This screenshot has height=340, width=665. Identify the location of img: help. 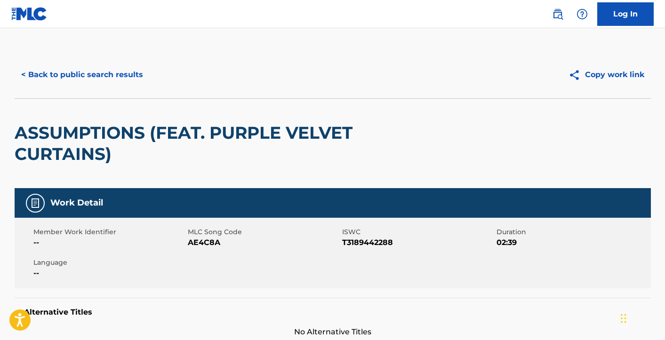
(582, 14).